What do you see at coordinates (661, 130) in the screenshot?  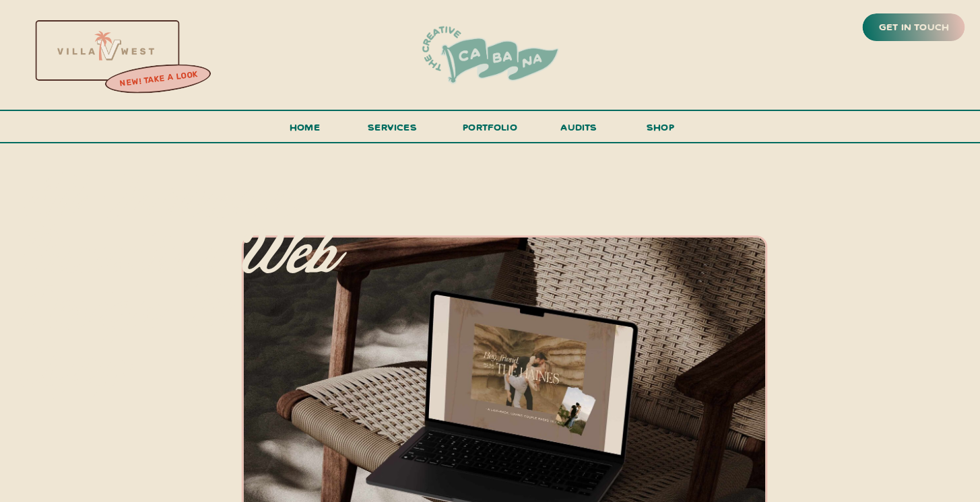 I see `h3: shop` at bounding box center [661, 130].